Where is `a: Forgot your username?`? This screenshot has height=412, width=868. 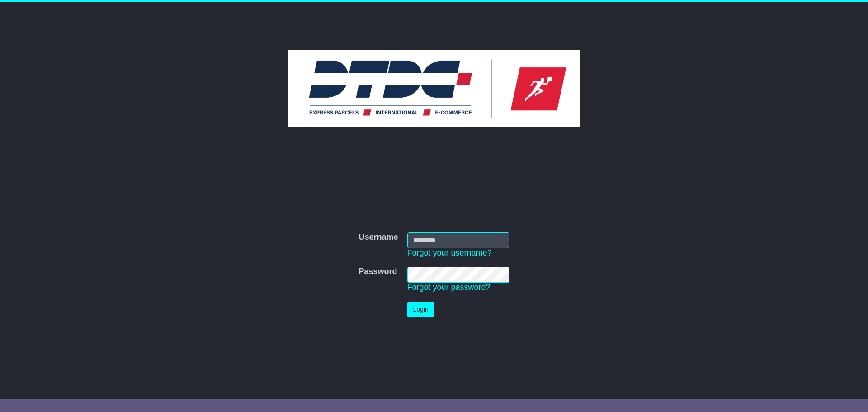
a: Forgot your username? is located at coordinates (449, 252).